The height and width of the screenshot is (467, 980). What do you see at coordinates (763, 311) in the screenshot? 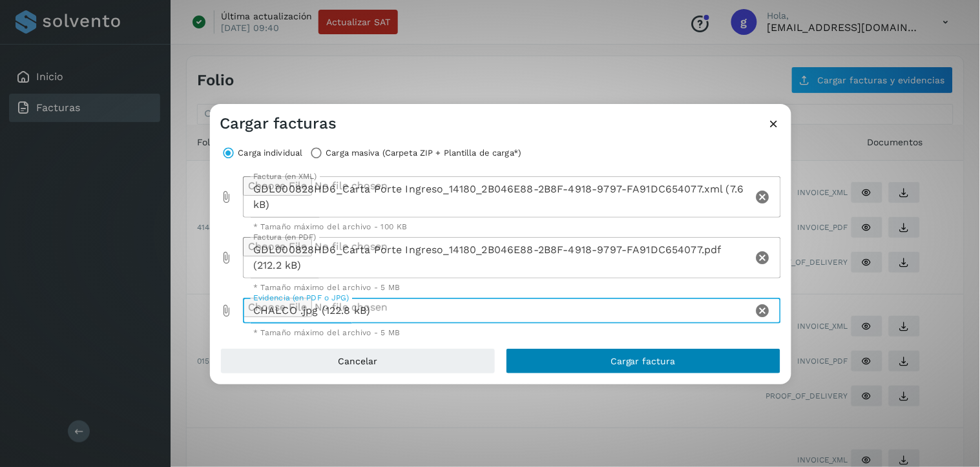
I see `i: Clear Evidencia (en PDF o JPG)` at bounding box center [763, 311].